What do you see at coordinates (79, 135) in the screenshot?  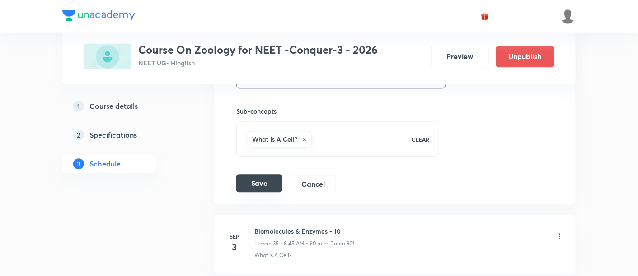 I see `p: 2` at bounding box center [79, 135].